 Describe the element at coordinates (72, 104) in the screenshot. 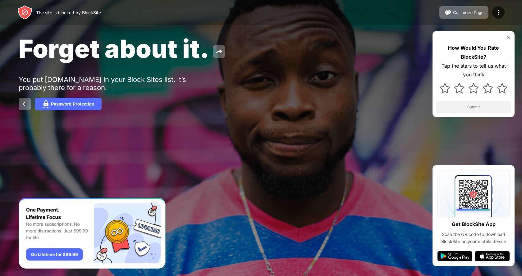

I see `div: Password Protection` at that location.